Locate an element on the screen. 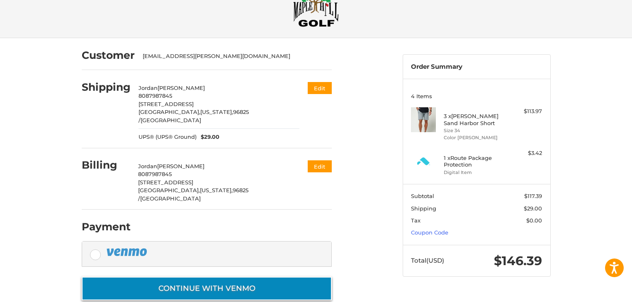 The height and width of the screenshot is (302, 632). h3: 4 Items is located at coordinates (477, 96).